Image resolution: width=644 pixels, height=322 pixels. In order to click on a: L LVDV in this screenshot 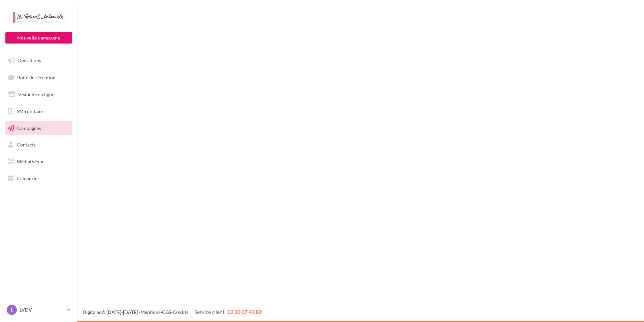, I will do `click(39, 310)`.